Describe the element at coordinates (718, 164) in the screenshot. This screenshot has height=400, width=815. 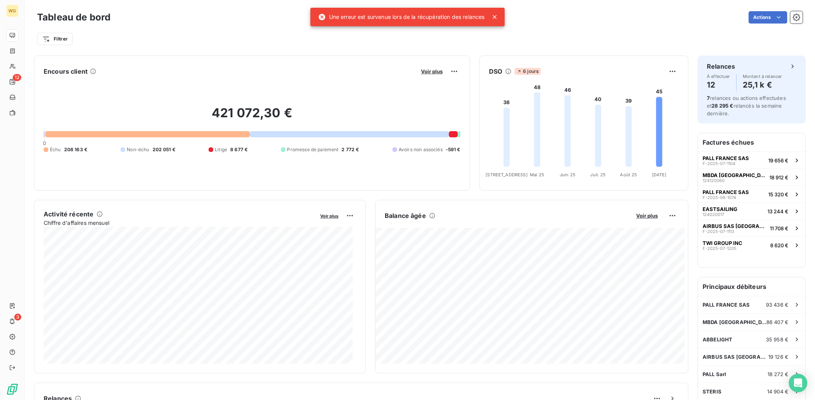
I see `span: F-2025-07-1104` at that location.